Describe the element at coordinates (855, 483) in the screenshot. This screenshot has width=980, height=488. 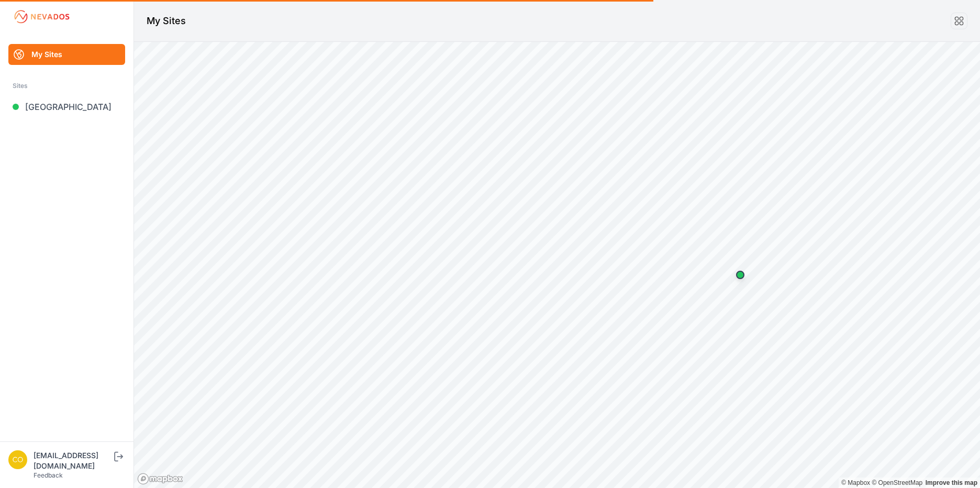
I see `a: Mapbox` at that location.